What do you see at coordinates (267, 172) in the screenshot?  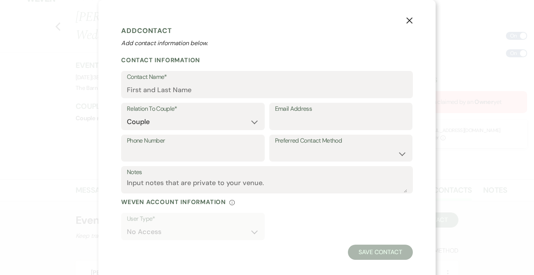 I see `label: Notes` at bounding box center [267, 172].